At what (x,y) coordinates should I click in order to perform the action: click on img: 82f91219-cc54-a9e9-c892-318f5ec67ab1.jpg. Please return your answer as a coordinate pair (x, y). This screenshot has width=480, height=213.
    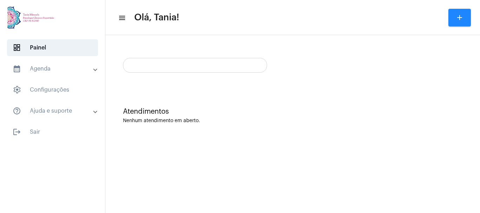
    Looking at the image, I should click on (32, 18).